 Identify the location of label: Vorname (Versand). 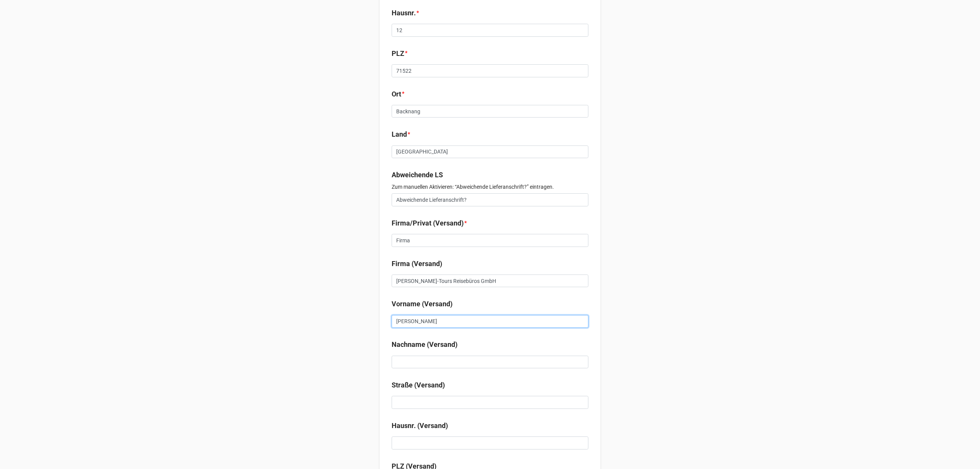
(422, 304).